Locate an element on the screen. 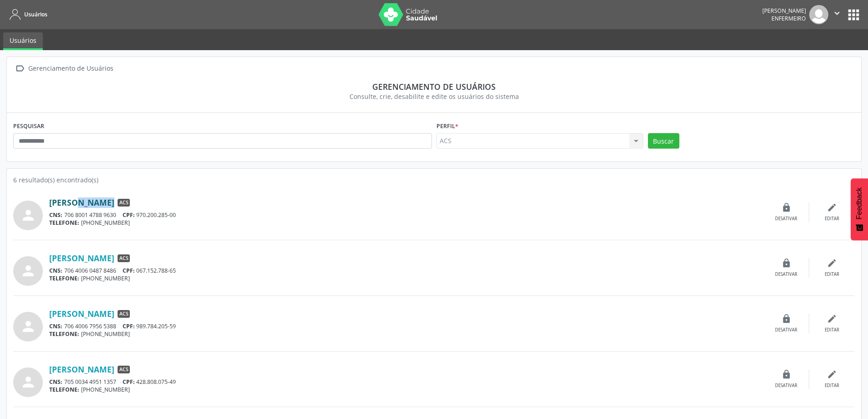 This screenshot has height=419, width=868. div: 706 4006 0487 8486 067.152.788-65 is located at coordinates (407, 271).